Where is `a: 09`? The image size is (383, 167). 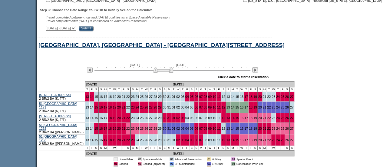 a: 09 is located at coordinates (210, 107).